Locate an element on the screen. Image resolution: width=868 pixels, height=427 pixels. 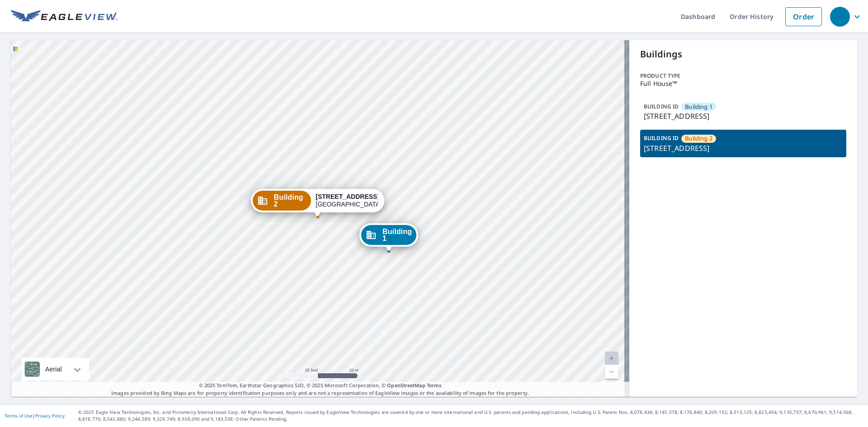
a: Current Level 20, Zoom Out is located at coordinates (612, 372).